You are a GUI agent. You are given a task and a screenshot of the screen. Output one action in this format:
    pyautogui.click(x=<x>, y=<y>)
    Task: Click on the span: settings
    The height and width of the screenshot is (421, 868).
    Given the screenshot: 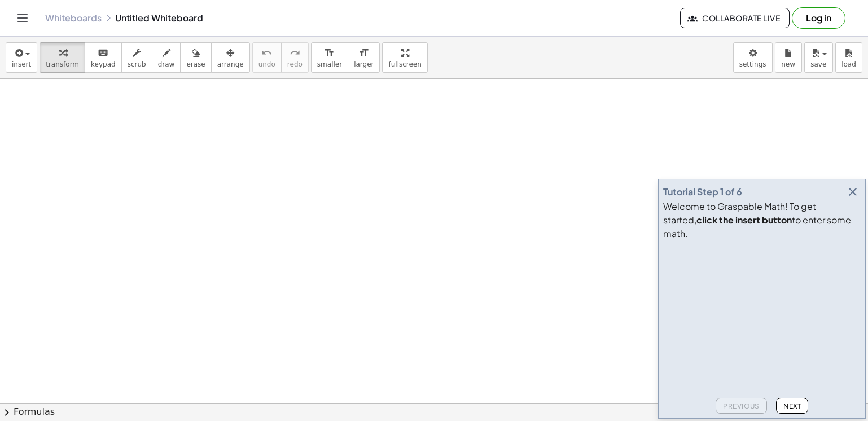 What is the action you would take?
    pyautogui.click(x=753, y=64)
    